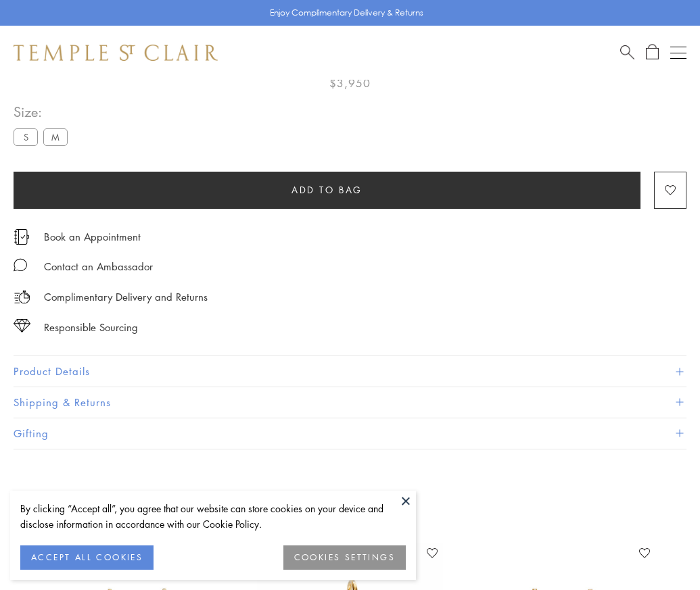  Describe the element at coordinates (327, 190) in the screenshot. I see `button: Add to bag` at that location.